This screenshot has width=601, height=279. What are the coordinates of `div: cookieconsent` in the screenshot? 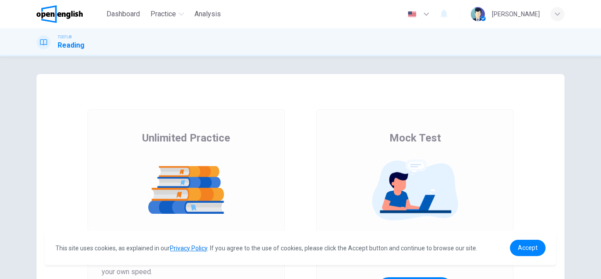 It's located at (300, 247).